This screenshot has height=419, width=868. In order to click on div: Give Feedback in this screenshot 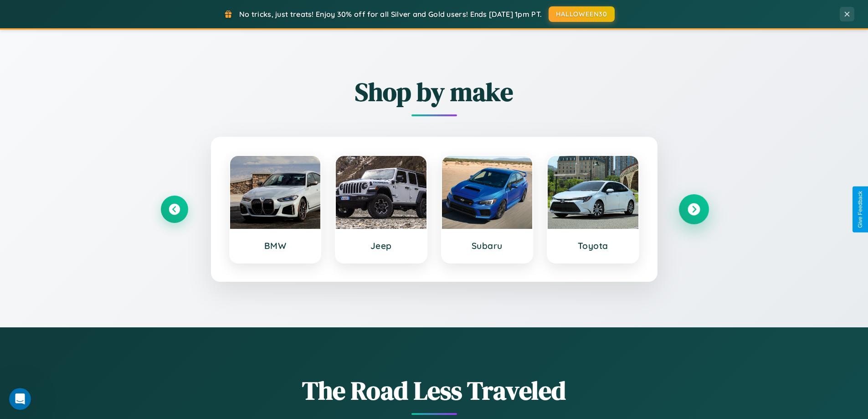, I will do `click(860, 209)`.